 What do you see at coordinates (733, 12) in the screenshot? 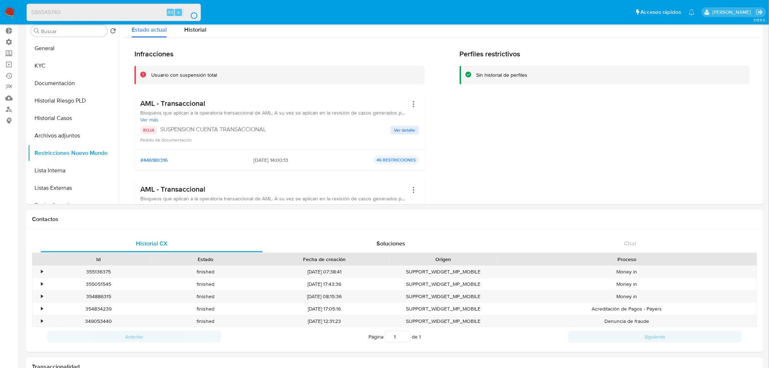
I see `p: ignacio.bagnardi@mercadolibre.com` at bounding box center [733, 12].